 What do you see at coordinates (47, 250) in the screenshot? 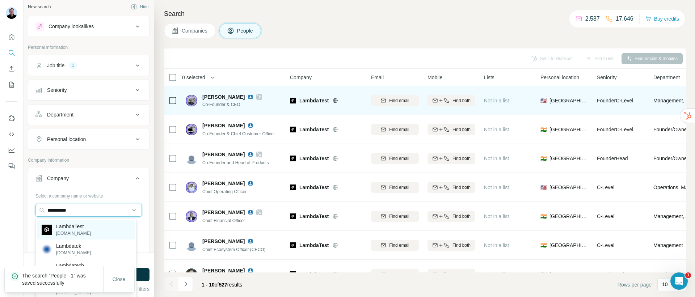
I see `img: Lambdatek` at bounding box center [47, 250].